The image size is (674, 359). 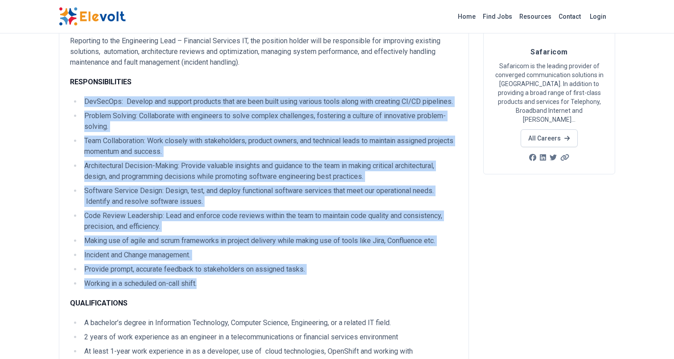 I want to click on li: Working in a scheduled on-call shift., so click(x=270, y=283).